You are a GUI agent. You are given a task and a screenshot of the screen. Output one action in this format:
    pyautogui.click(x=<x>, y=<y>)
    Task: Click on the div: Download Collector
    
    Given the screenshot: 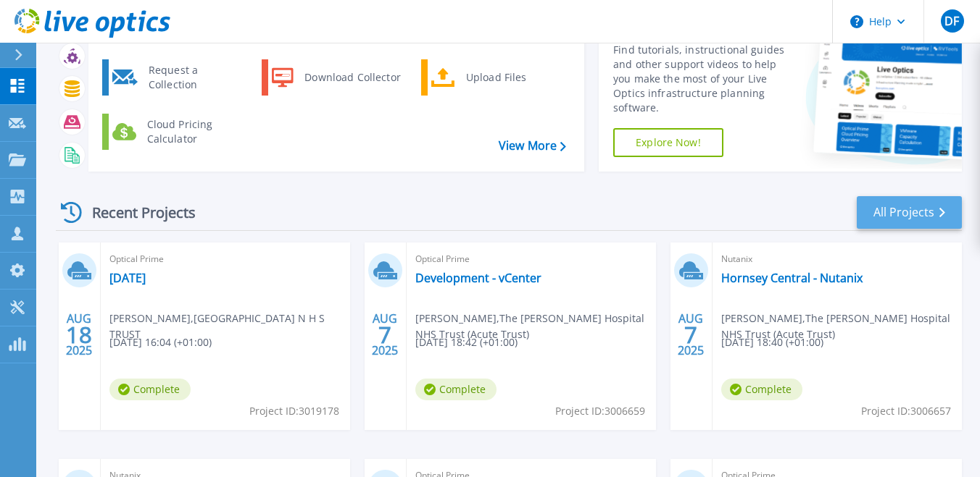 What is the action you would take?
    pyautogui.click(x=351, y=77)
    